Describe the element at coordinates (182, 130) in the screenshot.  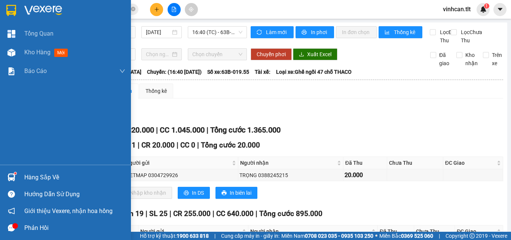
I see `span: CC 1.045.000` at that location.